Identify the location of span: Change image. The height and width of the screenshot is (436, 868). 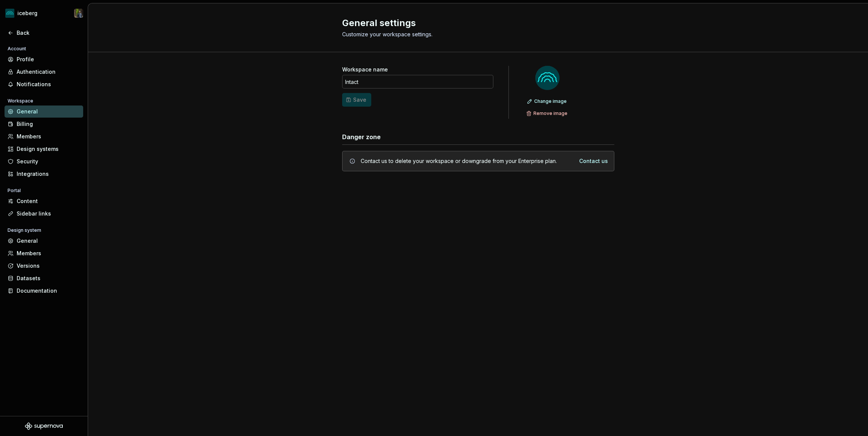
(550, 101).